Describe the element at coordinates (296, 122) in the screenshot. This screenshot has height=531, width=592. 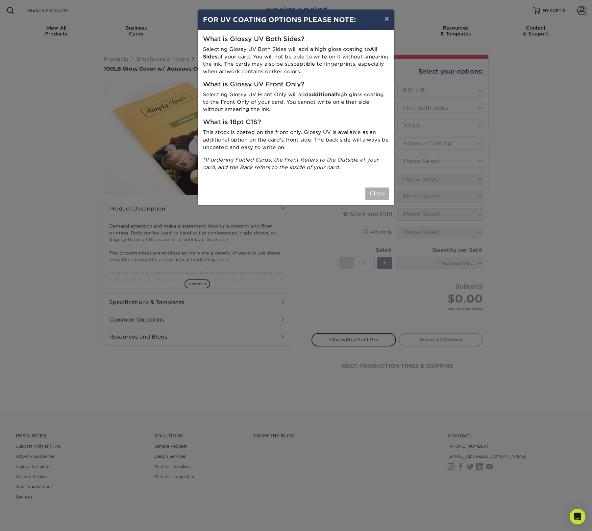
I see `h5: What is 18pt C1S?` at that location.